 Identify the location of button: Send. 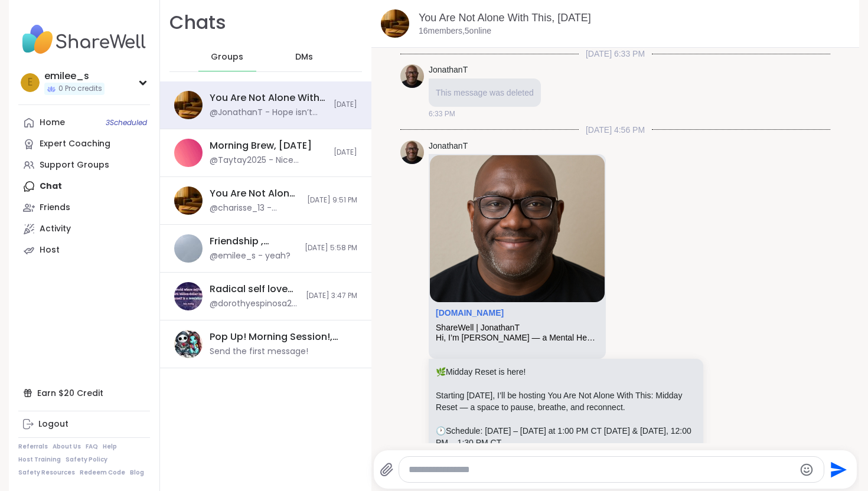
(837, 469).